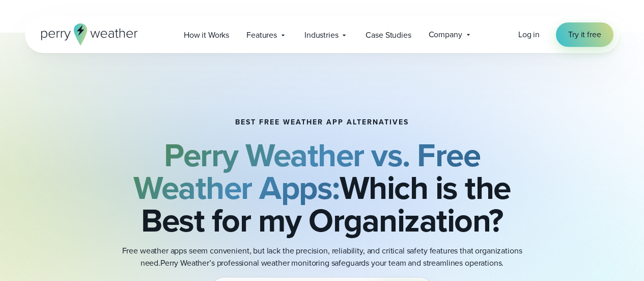 This screenshot has width=644, height=281. Describe the element at coordinates (584, 34) in the screenshot. I see `span: Try it free` at that location.